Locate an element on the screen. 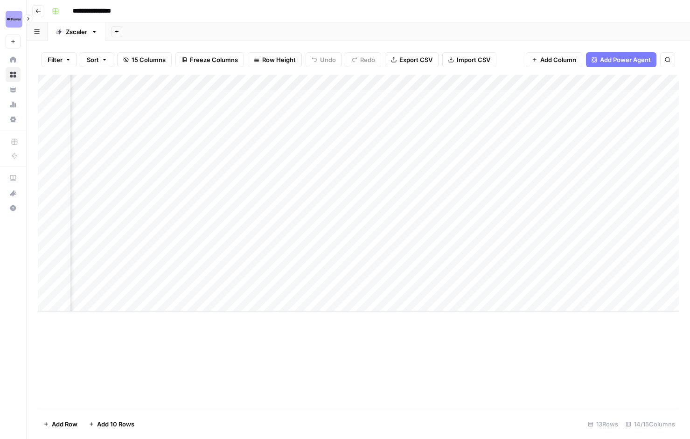  div: 13 Rows is located at coordinates (603, 424).